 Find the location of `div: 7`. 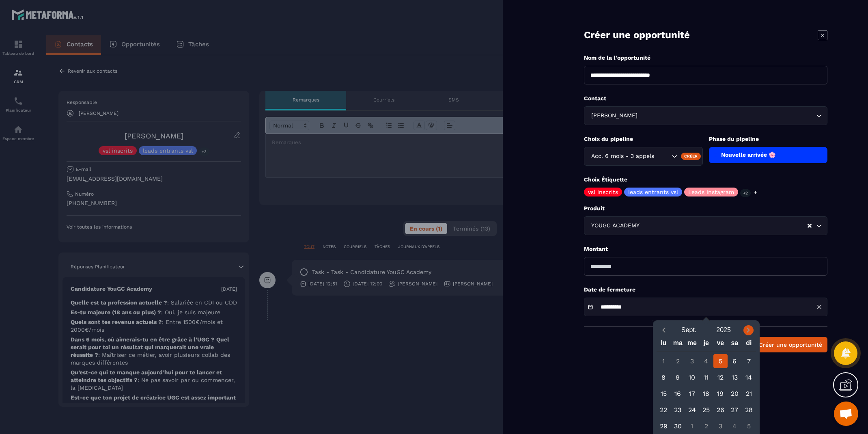

div: 7 is located at coordinates (749, 361).